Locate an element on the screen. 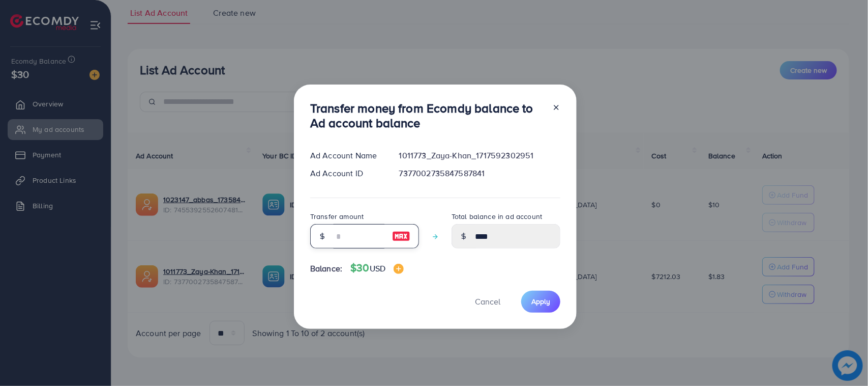 The height and width of the screenshot is (386, 868). div: Ad Account ID is located at coordinates (346, 173).